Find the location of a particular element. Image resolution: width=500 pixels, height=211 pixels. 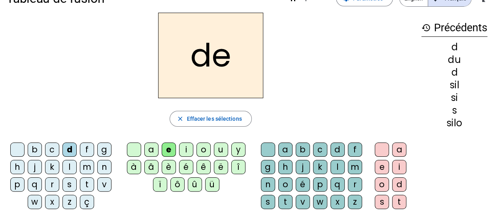

div: sil is located at coordinates (454, 85).